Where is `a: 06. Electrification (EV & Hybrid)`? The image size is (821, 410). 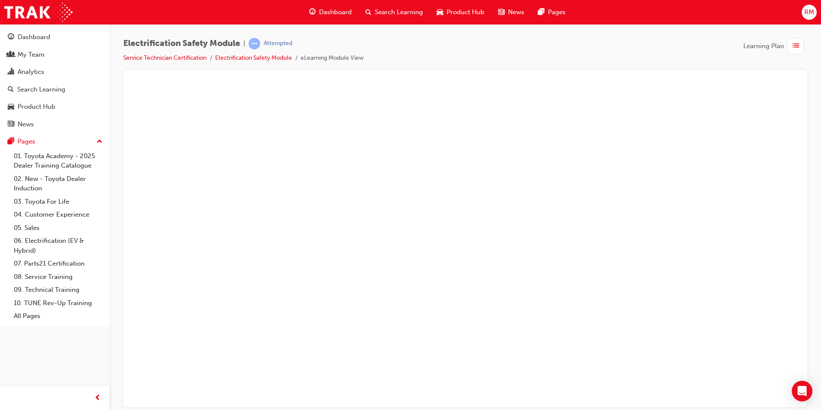 a: 06. Electrification (EV & Hybrid) is located at coordinates (58, 245).